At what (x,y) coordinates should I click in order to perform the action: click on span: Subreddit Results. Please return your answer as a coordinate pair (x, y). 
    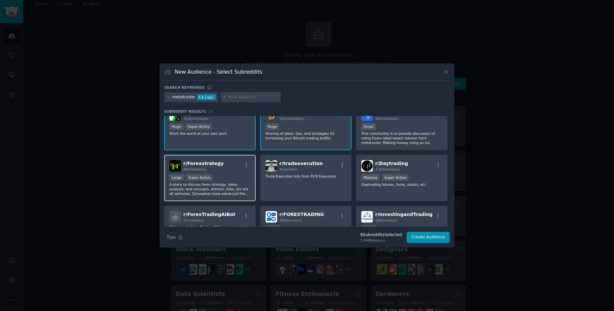
    Looking at the image, I should click on (185, 112).